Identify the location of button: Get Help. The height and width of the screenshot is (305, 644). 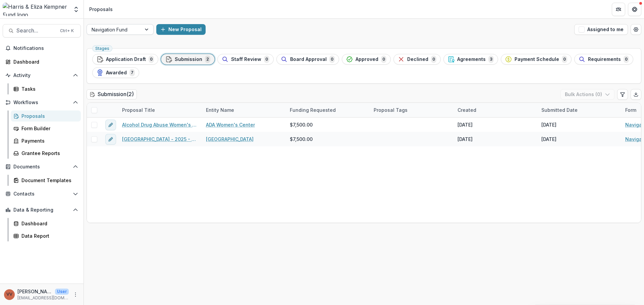
(635, 9).